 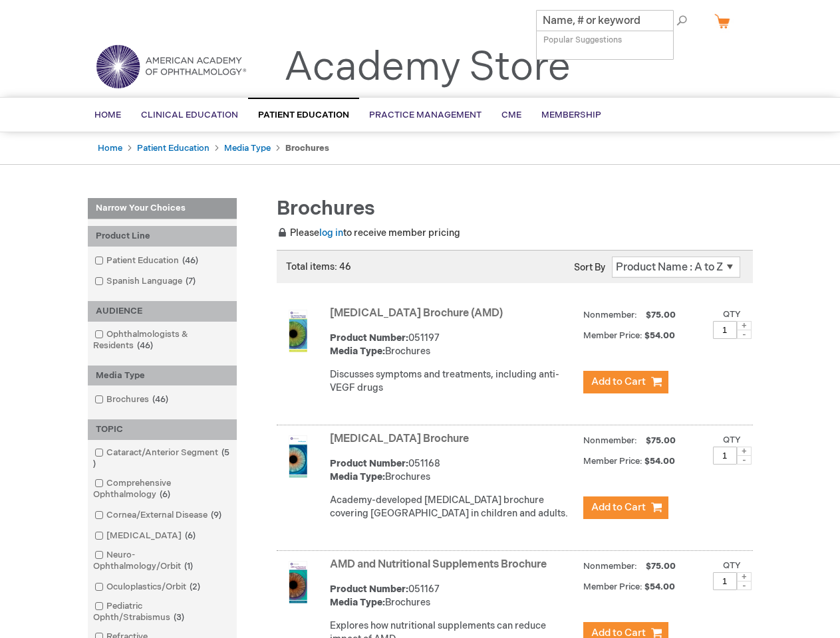 What do you see at coordinates (307, 148) in the screenshot?
I see `strong: Brochures` at bounding box center [307, 148].